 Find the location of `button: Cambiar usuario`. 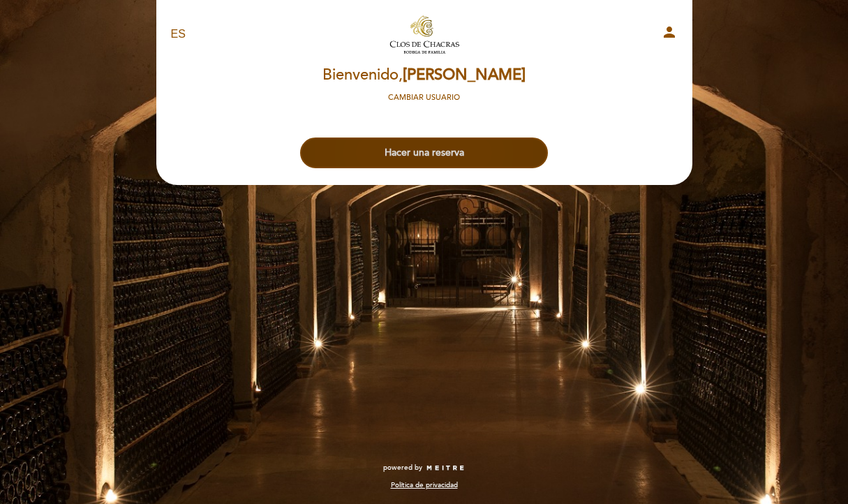

button: Cambiar usuario is located at coordinates (424, 98).